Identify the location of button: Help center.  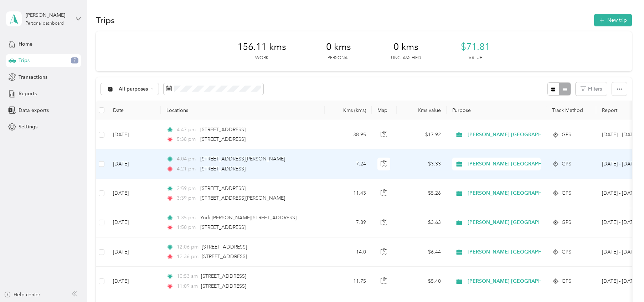
(22, 295).